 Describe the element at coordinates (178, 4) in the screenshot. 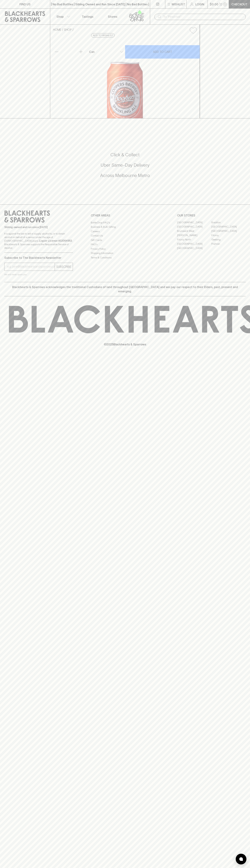

I see `p: Wishlist` at that location.